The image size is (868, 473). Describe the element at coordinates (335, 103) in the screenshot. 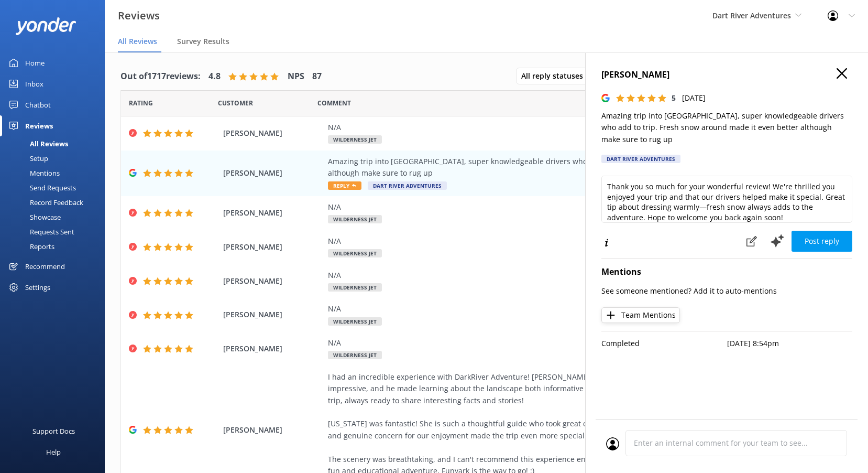

I see `span: Question` at that location.